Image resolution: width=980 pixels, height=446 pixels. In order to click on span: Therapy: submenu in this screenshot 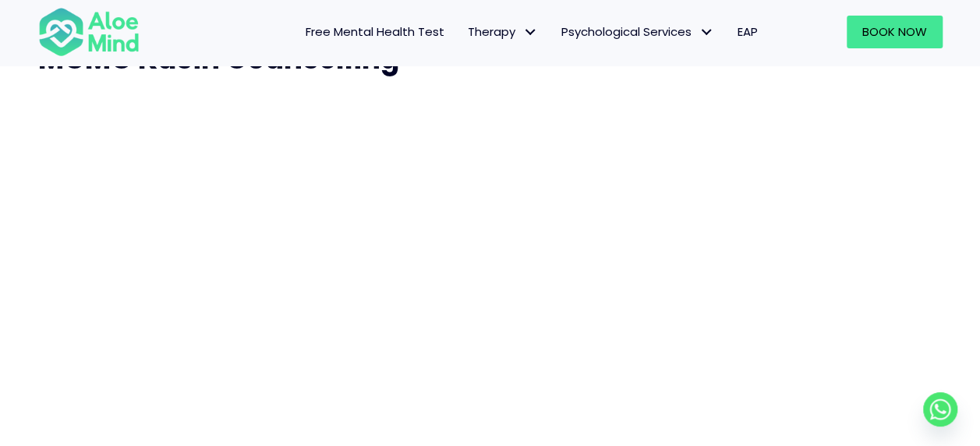, I will do `click(530, 32)`.